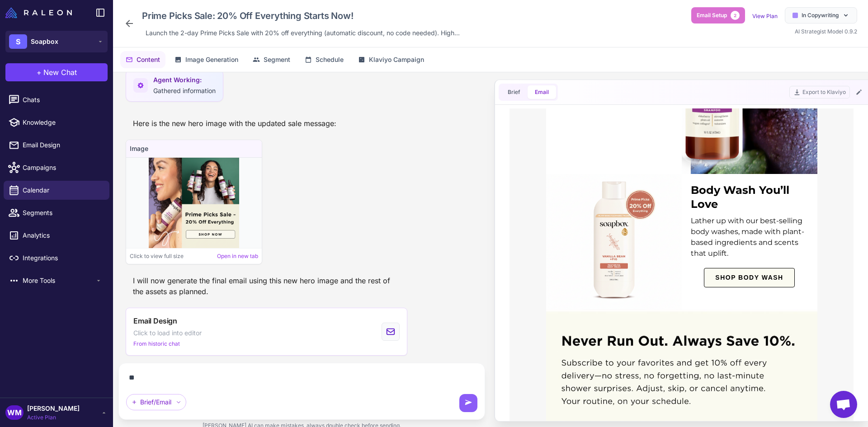 The image size is (868, 427). What do you see at coordinates (57, 72) in the screenshot?
I see `button: +New Chat` at bounding box center [57, 72].